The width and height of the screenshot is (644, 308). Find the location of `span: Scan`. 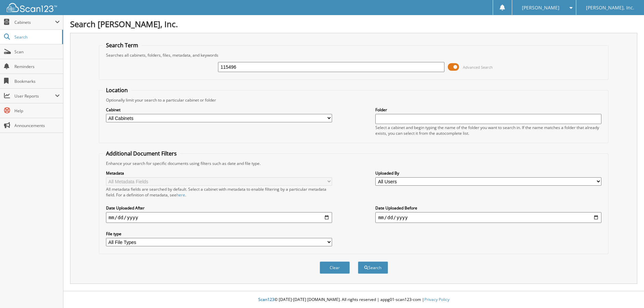

span: Scan is located at coordinates (37, 52).